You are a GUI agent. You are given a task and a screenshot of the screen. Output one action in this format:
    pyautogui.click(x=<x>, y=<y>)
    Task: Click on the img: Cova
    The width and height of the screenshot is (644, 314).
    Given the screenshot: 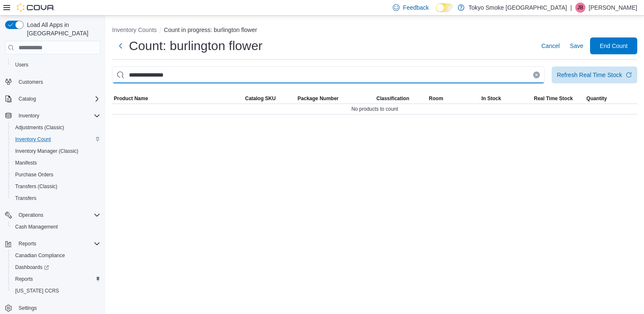 What is the action you would take?
    pyautogui.click(x=36, y=7)
    